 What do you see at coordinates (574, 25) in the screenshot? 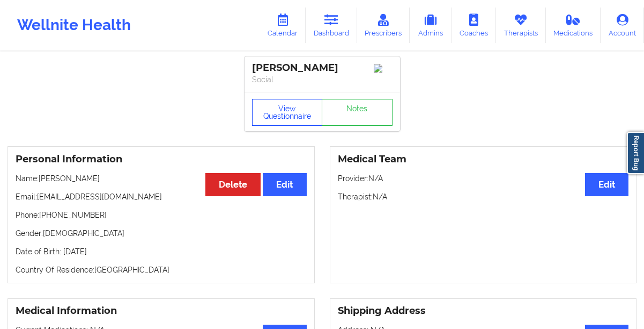
I see `a: Medications` at bounding box center [574, 25].